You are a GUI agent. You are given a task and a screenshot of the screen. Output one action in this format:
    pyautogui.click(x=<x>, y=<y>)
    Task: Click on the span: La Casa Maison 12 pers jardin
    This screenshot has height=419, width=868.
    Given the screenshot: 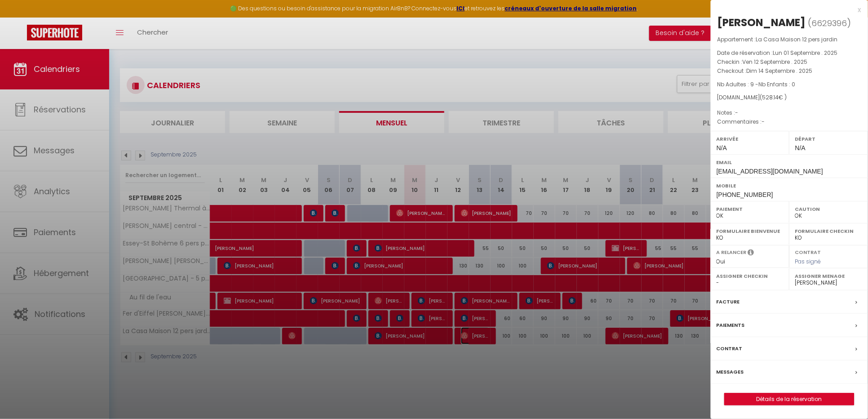 What is the action you would take?
    pyautogui.click(x=797, y=39)
    